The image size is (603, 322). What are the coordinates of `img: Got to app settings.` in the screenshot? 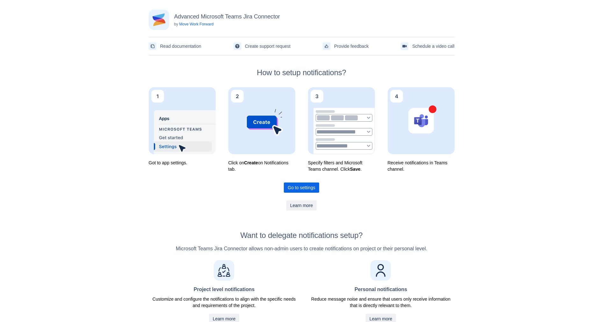 It's located at (182, 121).